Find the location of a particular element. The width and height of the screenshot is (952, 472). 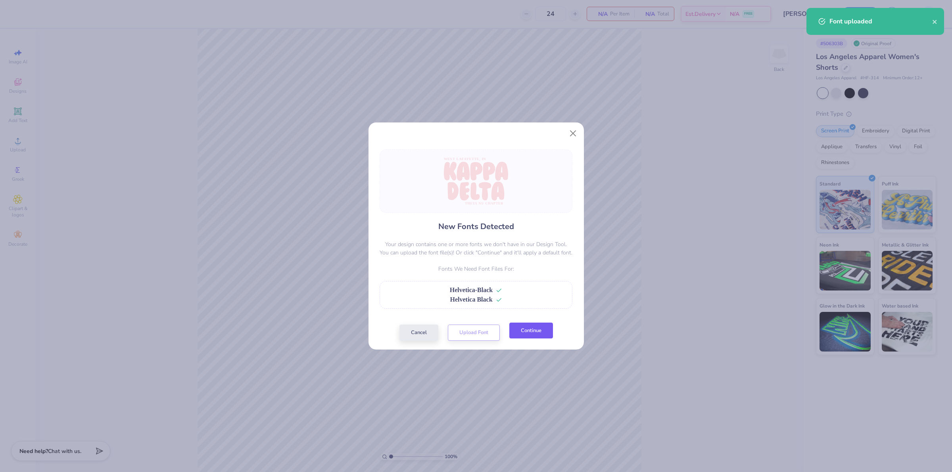

p: Your design contains one or more fonts we don't have in our Design Tool. You can upload the font ... is located at coordinates (476, 249).